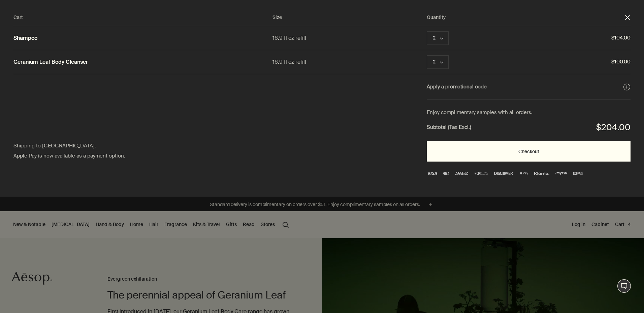 This screenshot has width=644, height=313. Describe the element at coordinates (529, 113) in the screenshot. I see `div: Enjoy complimentary samples with all orders.` at that location.